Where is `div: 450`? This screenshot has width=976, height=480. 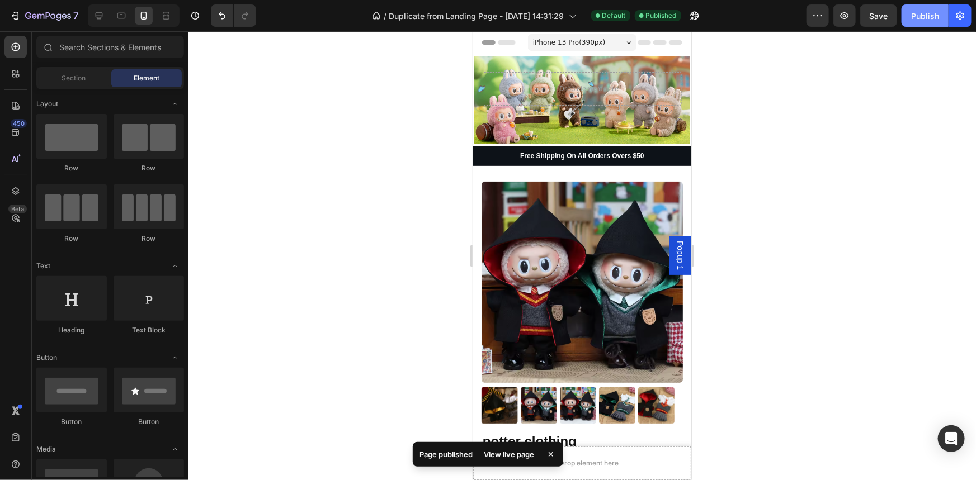 div: 450 is located at coordinates (18, 124).